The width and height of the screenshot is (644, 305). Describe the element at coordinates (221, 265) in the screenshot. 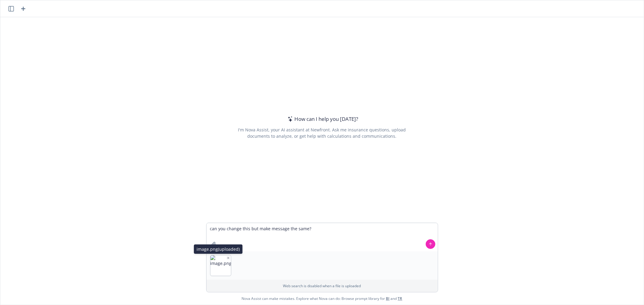

I see `img: image.png` at that location.